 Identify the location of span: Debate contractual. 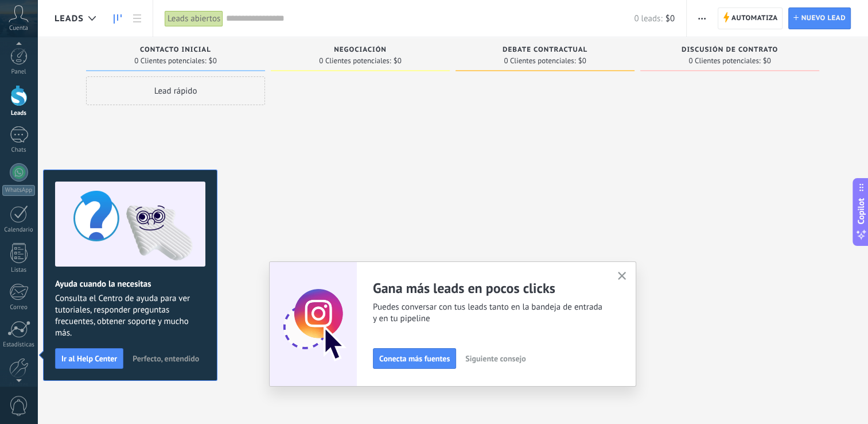
(545, 50).